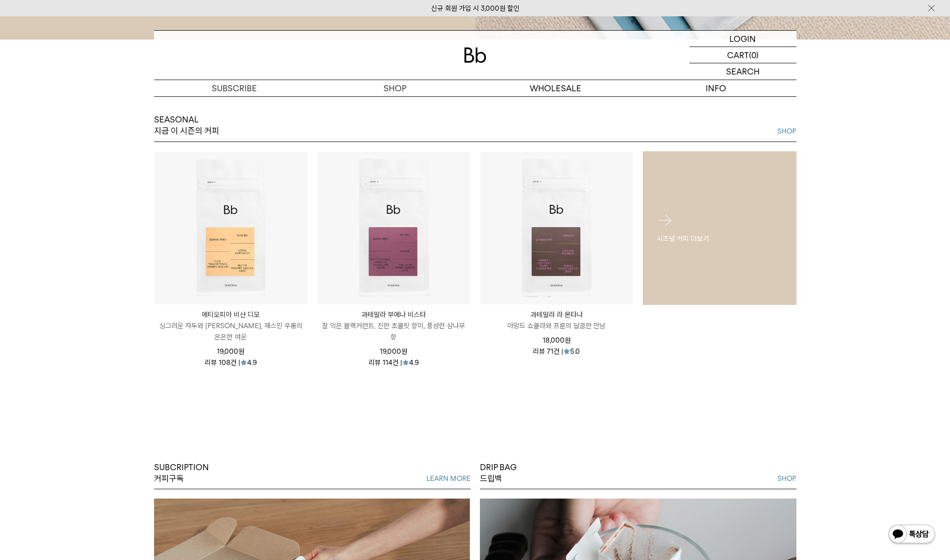 Image resolution: width=950 pixels, height=560 pixels. Describe the element at coordinates (912, 535) in the screenshot. I see `img: 카카오톡 채널 1:1 채팅 버튼` at that location.